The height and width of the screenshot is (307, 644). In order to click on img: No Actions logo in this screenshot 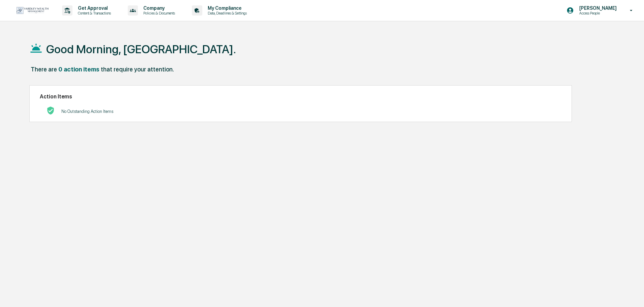, I will do `click(51, 111)`.